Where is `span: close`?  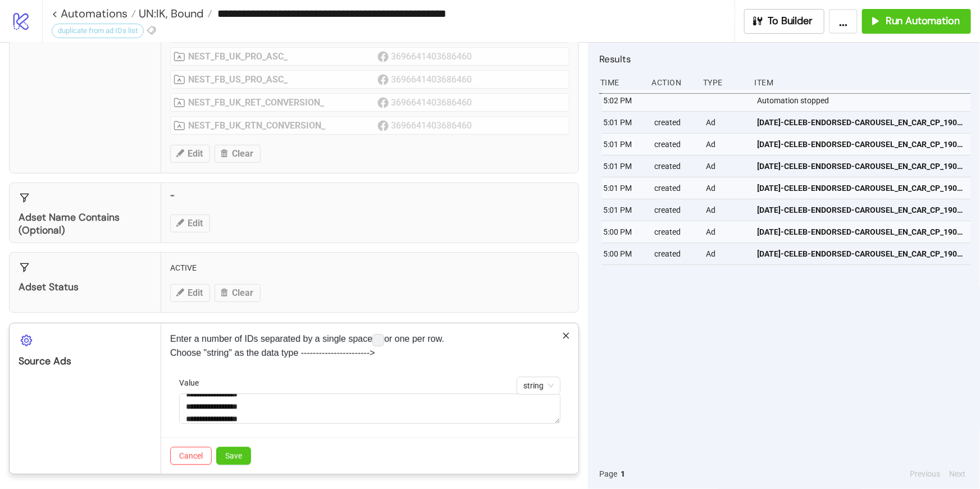 span: close is located at coordinates (566, 336).